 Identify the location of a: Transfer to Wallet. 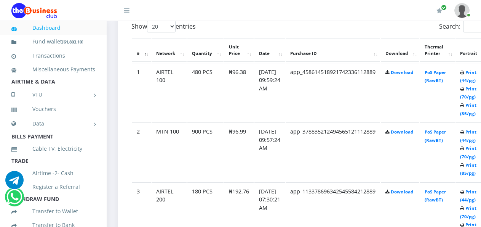
(53, 211).